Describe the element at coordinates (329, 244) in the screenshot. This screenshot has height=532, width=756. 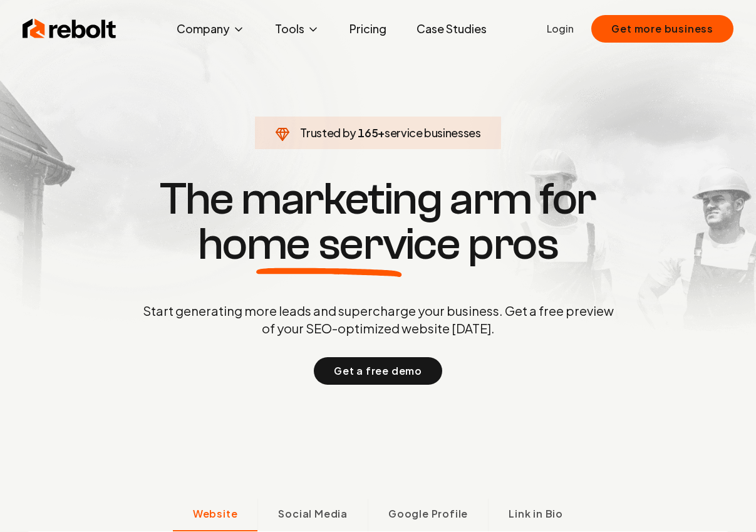
I see `span: home service` at that location.